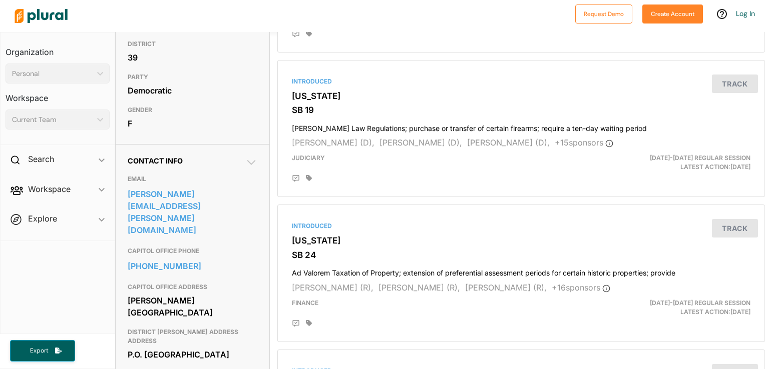  I want to click on h3: SB 19, so click(521, 110).